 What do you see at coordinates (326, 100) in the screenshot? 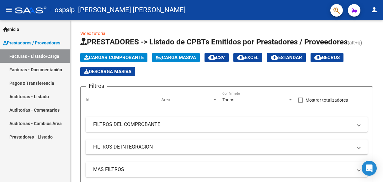
I see `span: Mostrar totalizadores` at bounding box center [326, 100].